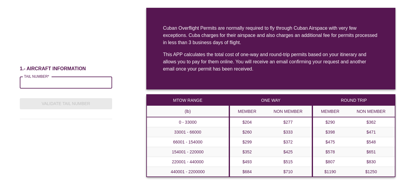 This screenshot has width=405, height=190. Describe the element at coordinates (188, 100) in the screenshot. I see `th: MTOW RANGE` at that location.